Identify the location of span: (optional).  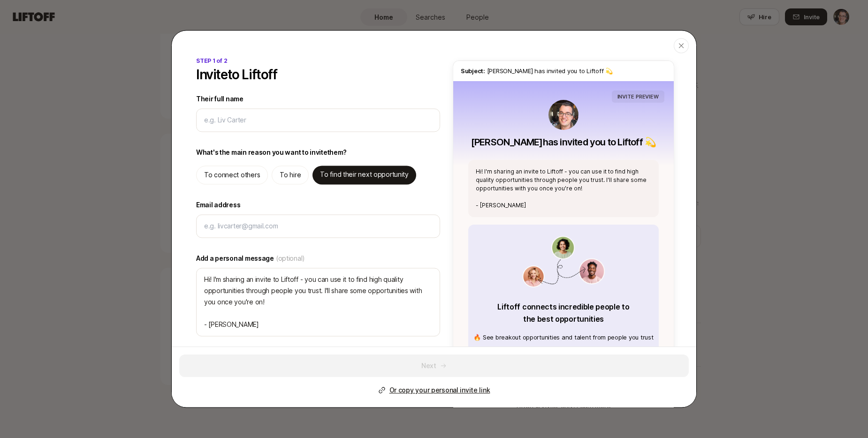
(291, 258).